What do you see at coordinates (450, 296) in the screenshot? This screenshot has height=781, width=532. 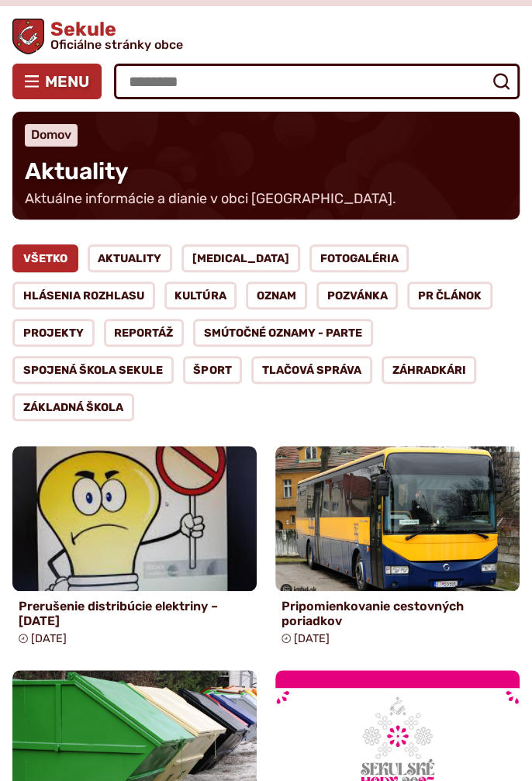 I see `a: PR článok` at bounding box center [450, 296].